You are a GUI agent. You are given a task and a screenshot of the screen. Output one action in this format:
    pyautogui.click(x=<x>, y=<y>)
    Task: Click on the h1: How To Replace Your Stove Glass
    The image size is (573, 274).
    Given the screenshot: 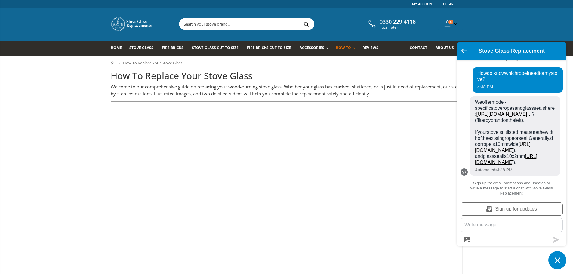 What is the action you would take?
    pyautogui.click(x=287, y=76)
    